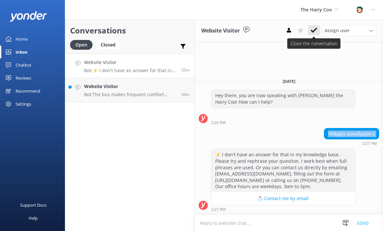 This screenshot has width=383, height=231. Describe the element at coordinates (316, 9) in the screenshot. I see `span: The Hairy Coo` at that location.